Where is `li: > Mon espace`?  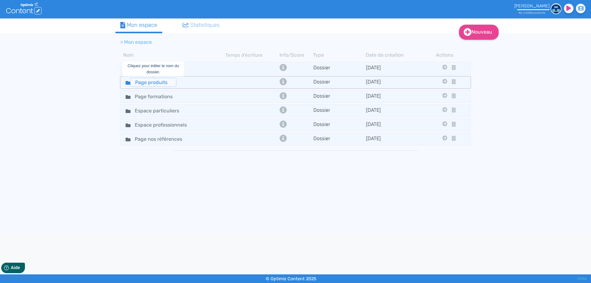
li: > Mon espace is located at coordinates (136, 42).